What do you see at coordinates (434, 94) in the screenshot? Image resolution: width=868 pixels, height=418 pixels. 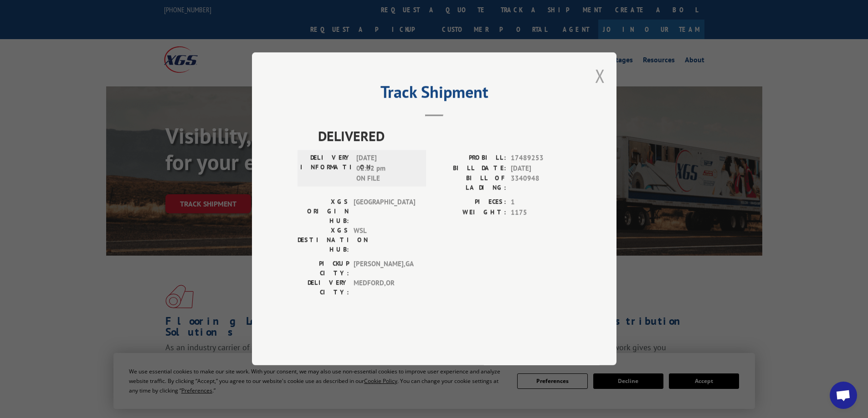 I see `h2: Track Shipment` at bounding box center [434, 94].